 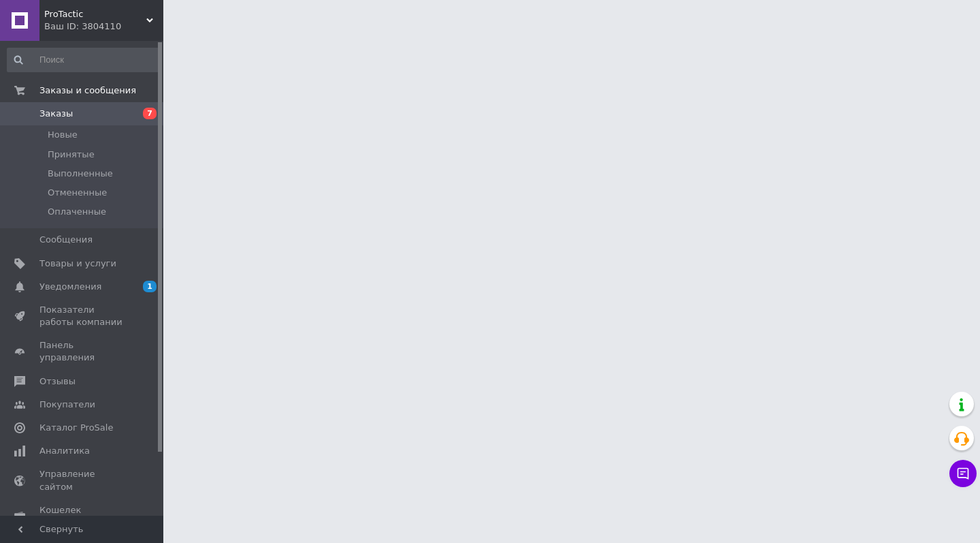 I want to click on span: Отмененные, so click(x=77, y=193).